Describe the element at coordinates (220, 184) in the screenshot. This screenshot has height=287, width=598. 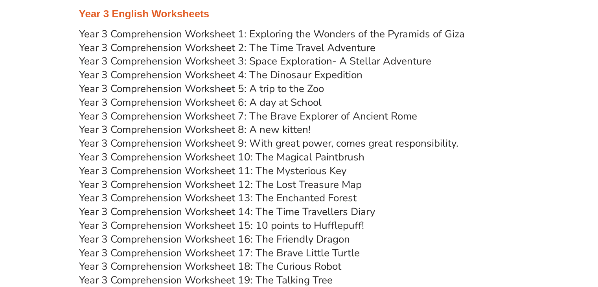
I see `a: Year 3 Comprehension Worksheet 12: The Lost Treasure Map` at that location.